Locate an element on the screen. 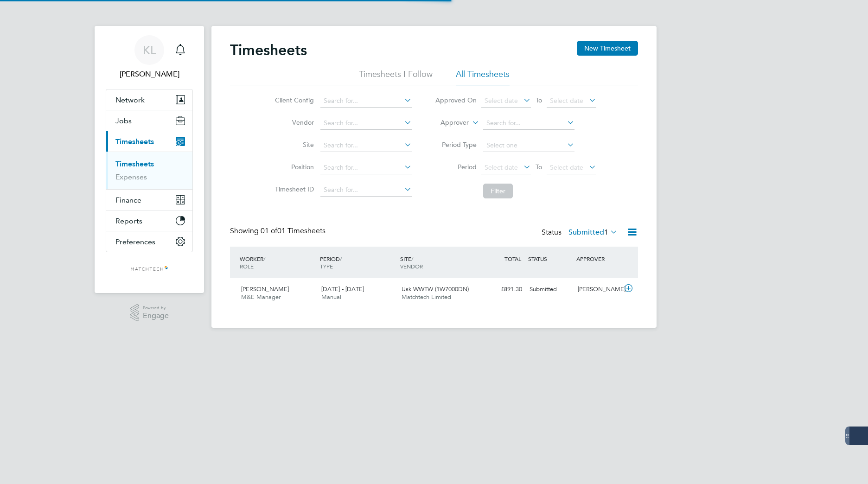  button: Timesheets is located at coordinates (150, 142).